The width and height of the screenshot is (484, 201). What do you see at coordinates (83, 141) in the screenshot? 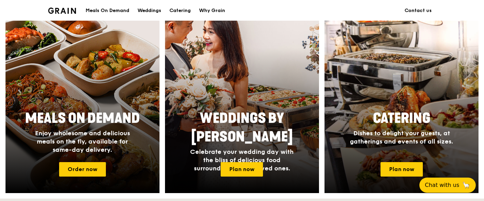
I see `span: Enjoy wholesome and delicious meals on the fly, available for same-day delivery.` at bounding box center [83, 141].